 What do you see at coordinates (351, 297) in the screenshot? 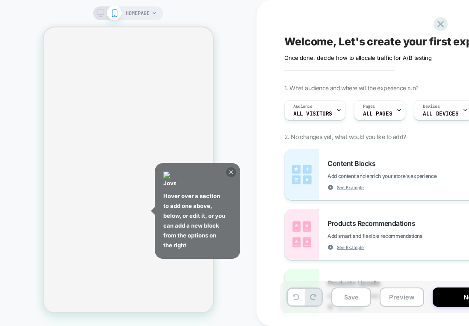
I see `button: Save` at bounding box center [351, 297].